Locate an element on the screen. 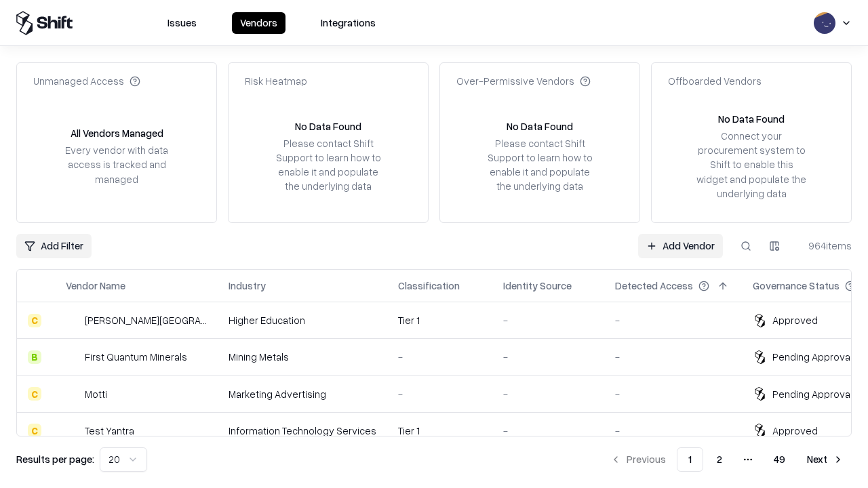  button: 2 is located at coordinates (720, 459).